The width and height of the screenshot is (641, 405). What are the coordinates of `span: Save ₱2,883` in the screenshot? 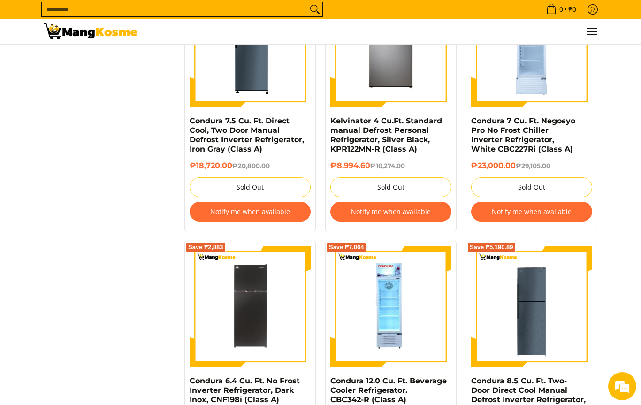 It's located at (206, 247).